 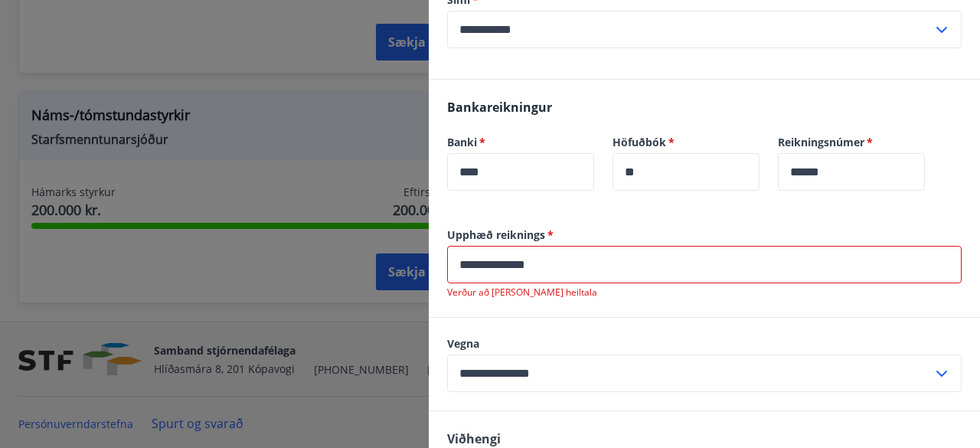 I want to click on label: Reikningsnúmer, so click(x=851, y=142).